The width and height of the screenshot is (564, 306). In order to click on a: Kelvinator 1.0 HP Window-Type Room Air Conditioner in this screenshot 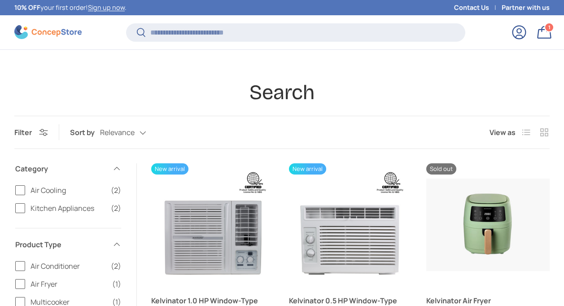, I will do `click(213, 225)`.